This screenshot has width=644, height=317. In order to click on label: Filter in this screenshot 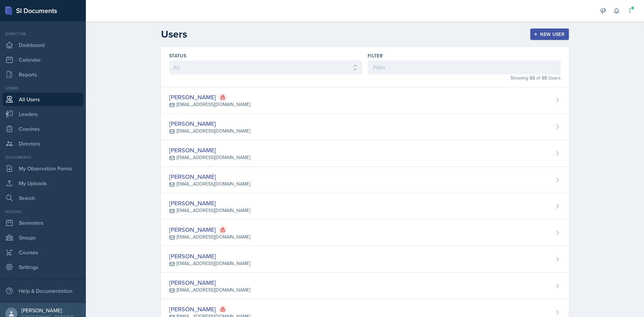, I will do `click(375, 56)`.